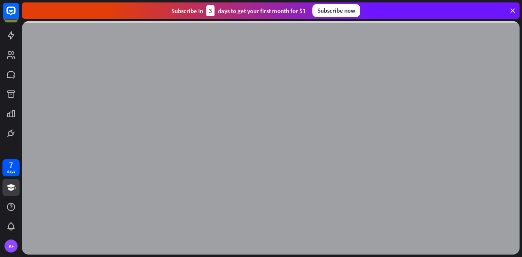  Describe the element at coordinates (11, 246) in the screenshot. I see `div: KF` at that location.